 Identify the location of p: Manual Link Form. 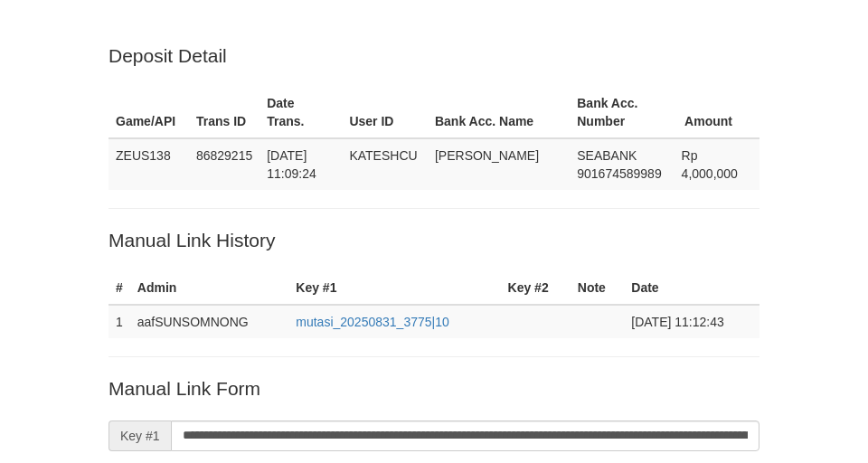
(434, 388).